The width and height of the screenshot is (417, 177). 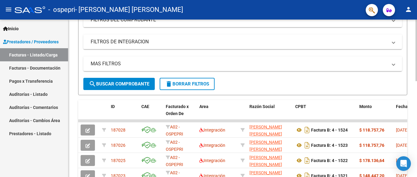 I want to click on span: Monto, so click(x=366, y=107).